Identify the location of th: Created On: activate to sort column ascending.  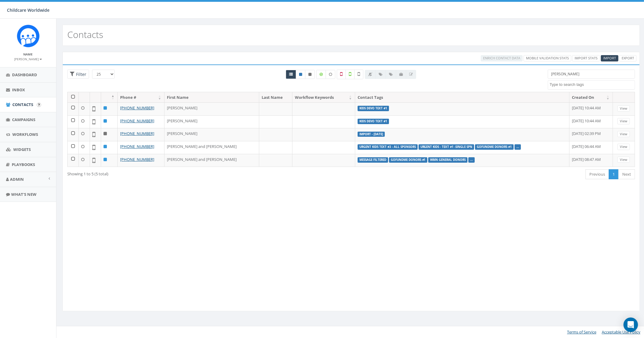
(591, 98).